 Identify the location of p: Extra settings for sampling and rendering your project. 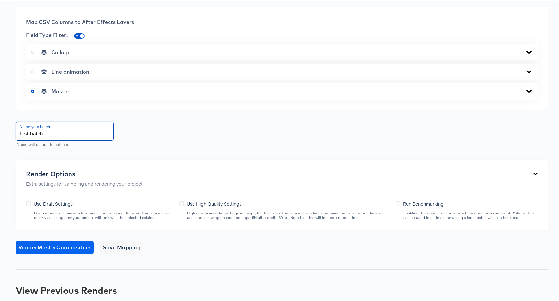
(84, 182).